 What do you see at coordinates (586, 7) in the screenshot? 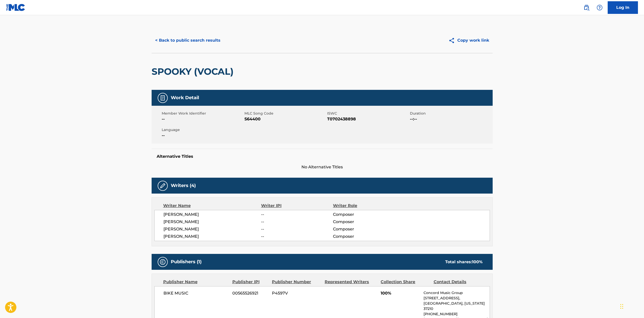
I see `img: search` at bounding box center [586, 7].